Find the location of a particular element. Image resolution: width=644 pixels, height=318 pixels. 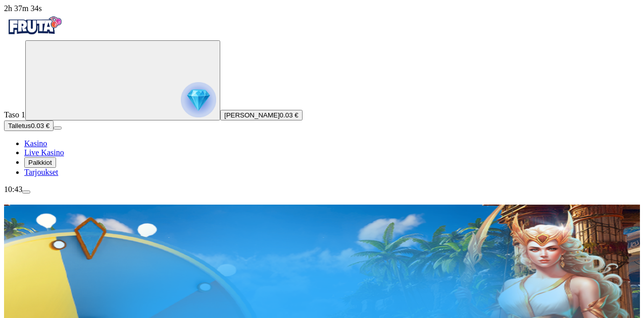

button: reward progress is located at coordinates (123, 80).